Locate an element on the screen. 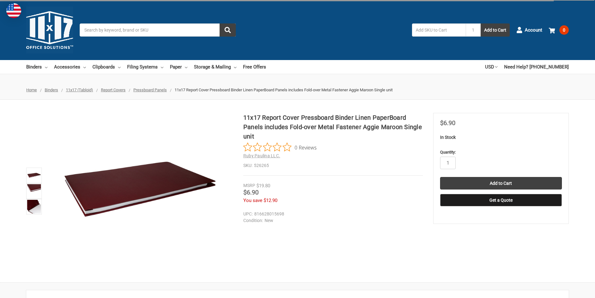 The height and width of the screenshot is (298, 595). dt: SKU: is located at coordinates (248, 165).